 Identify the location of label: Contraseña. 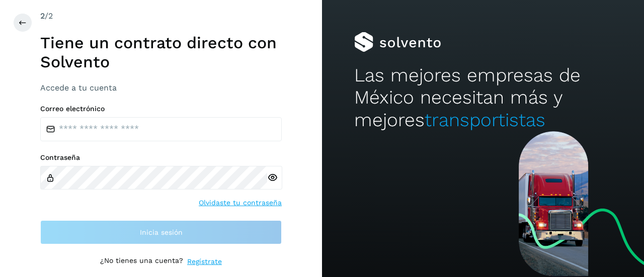
(161, 158).